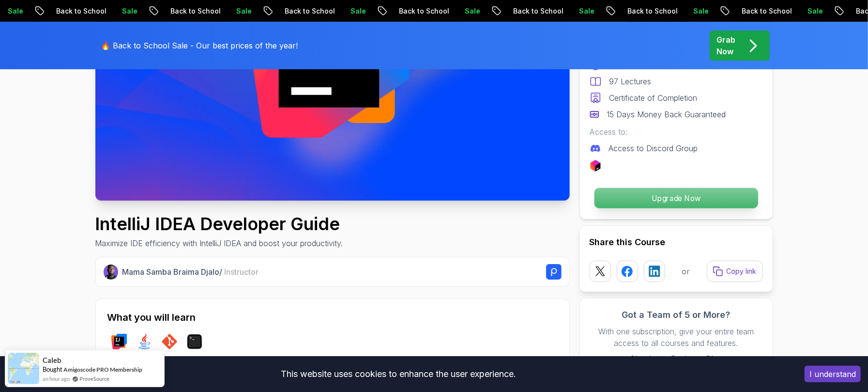 Image resolution: width=868 pixels, height=392 pixels. Describe the element at coordinates (676, 315) in the screenshot. I see `h3: Got a Team of 5 or More?` at that location.